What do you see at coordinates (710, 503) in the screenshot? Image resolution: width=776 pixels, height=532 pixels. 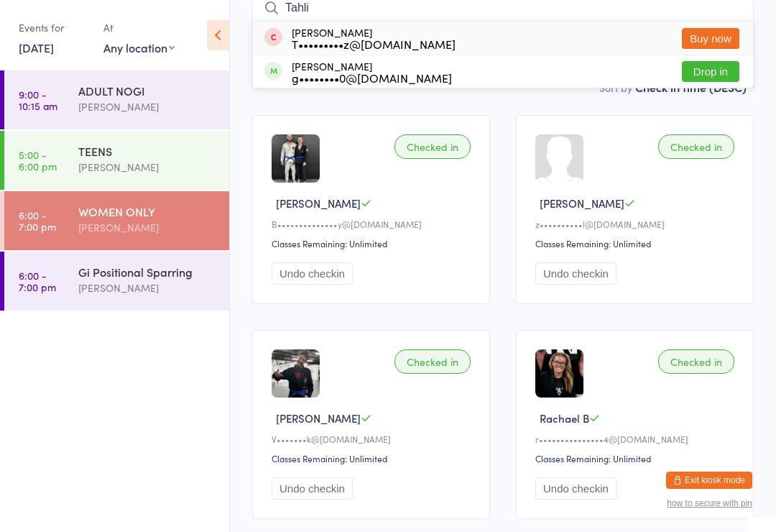 I see `button: how to secure with pin` at bounding box center [710, 503].